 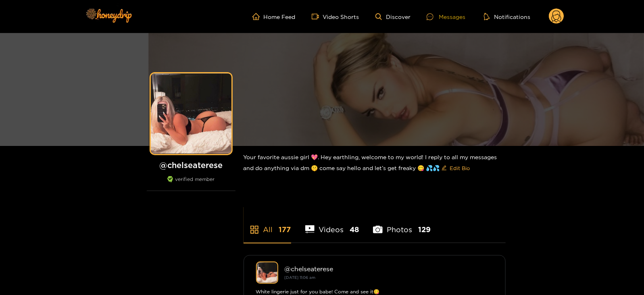 I want to click on button: Notifications, so click(x=507, y=17).